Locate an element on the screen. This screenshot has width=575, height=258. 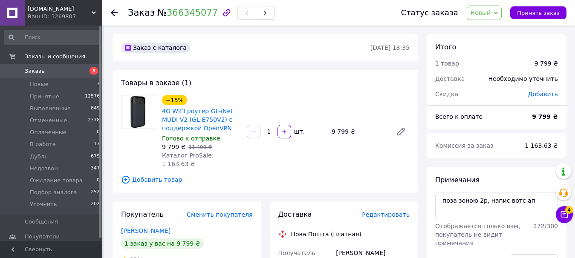
span: 272 / 300 is located at coordinates (545, 226).